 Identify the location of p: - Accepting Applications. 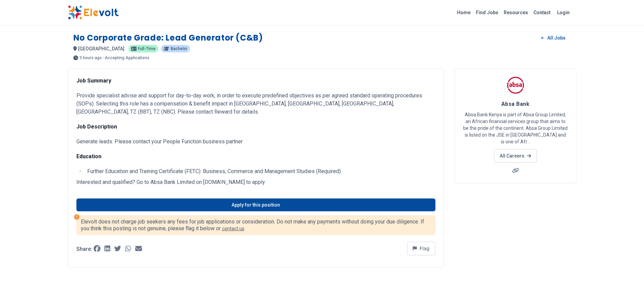
(126, 58).